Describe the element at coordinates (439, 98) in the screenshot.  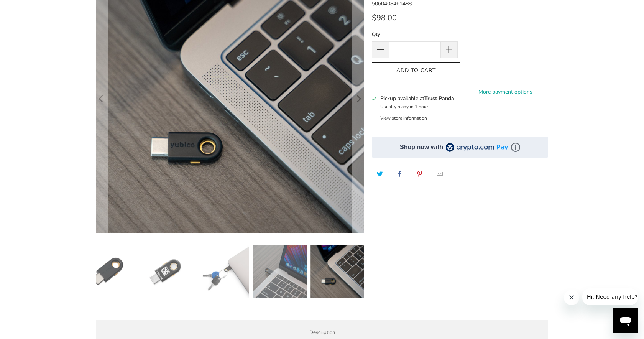
I see `b: Trust Panda` at that location.